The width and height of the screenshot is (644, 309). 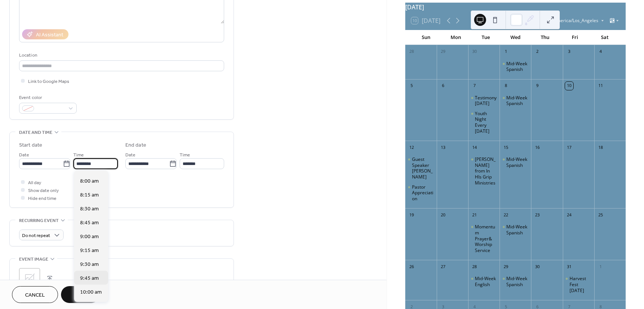 What do you see at coordinates (427, 37) in the screenshot?
I see `div: Sun` at bounding box center [427, 37].